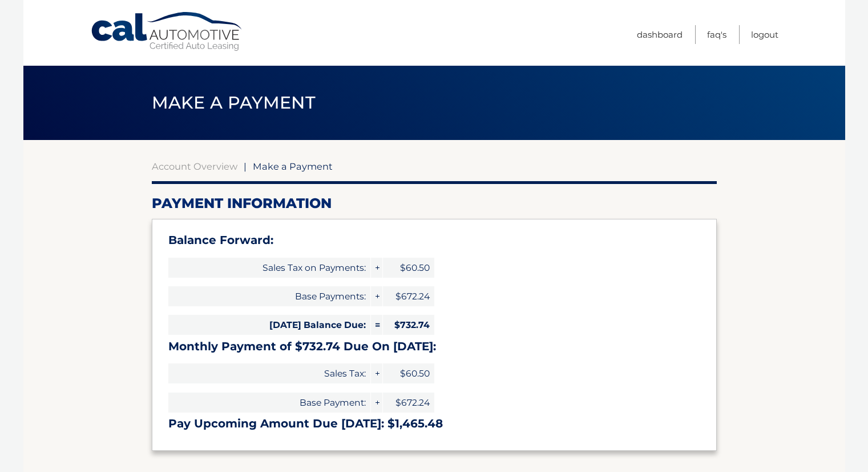 This screenshot has width=868, height=472. I want to click on a: Account Overview, so click(195, 166).